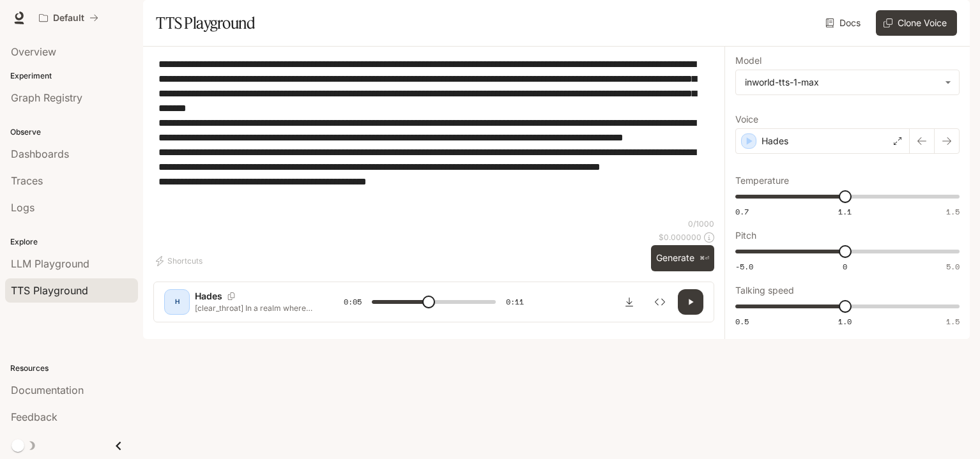 The height and width of the screenshot is (459, 980). I want to click on a: Docs, so click(844, 23).